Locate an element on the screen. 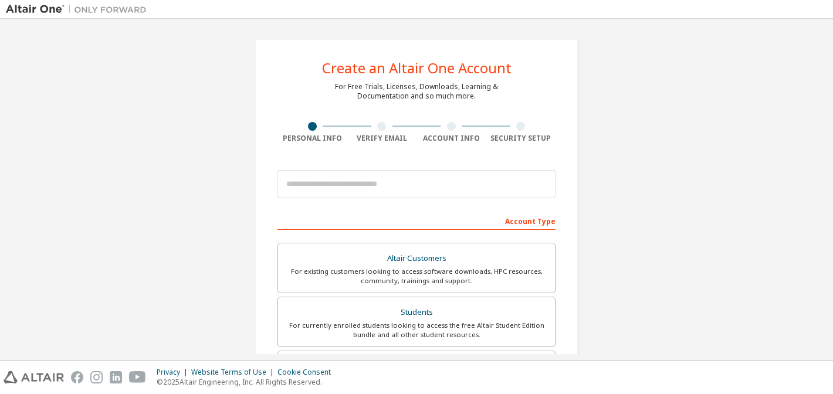 This screenshot has width=833, height=394. div: Privacy is located at coordinates (174, 373).